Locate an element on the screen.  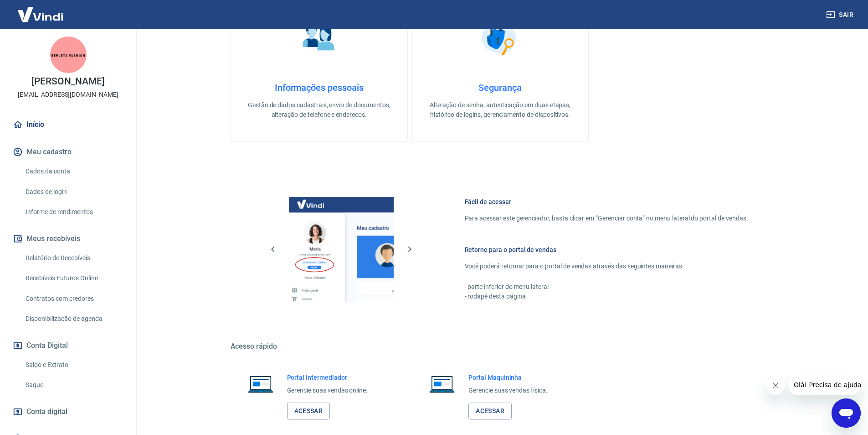
p: Alteração de senha, autenticação em duas etapas, histórico de logins, gerenciamento de dispositivos. is located at coordinates (500, 110).